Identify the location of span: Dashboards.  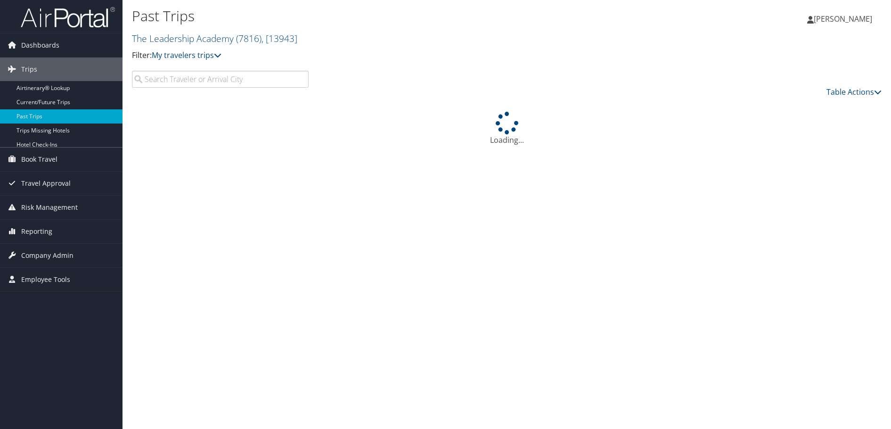
(40, 45).